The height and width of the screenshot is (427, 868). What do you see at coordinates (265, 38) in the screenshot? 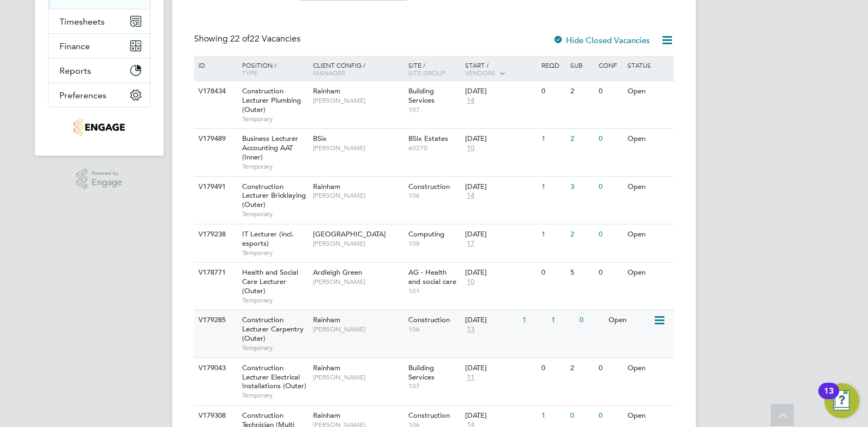
I see `span: 22 Vacancies` at bounding box center [265, 38].